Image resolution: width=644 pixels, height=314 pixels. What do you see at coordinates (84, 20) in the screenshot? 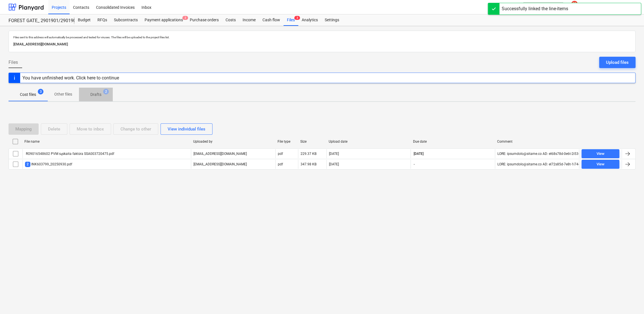
I see `a: Budget` at bounding box center [84, 20].